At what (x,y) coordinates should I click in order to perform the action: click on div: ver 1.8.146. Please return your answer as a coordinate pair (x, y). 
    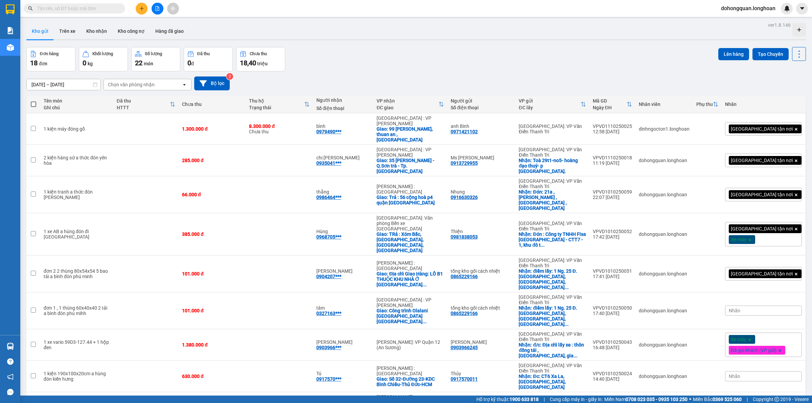
    Looking at the image, I should click on (779, 25).